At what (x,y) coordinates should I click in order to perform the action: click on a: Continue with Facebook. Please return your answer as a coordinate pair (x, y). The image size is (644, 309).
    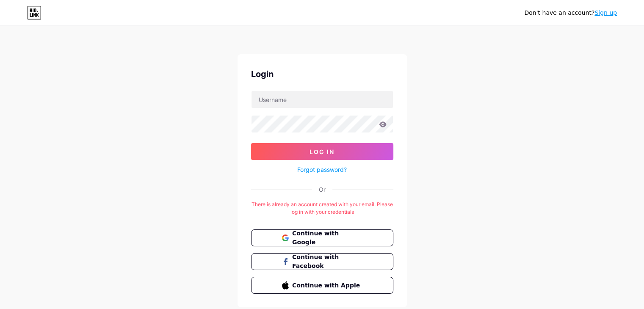
    Looking at the image, I should click on (322, 262).